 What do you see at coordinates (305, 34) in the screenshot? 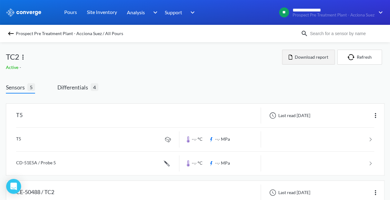
I see `img: icon-search.svg` at bounding box center [305, 34].